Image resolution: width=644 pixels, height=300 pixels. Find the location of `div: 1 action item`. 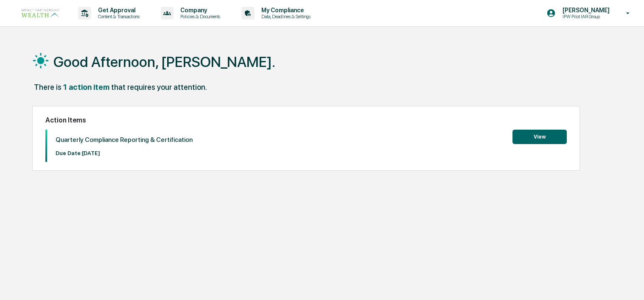

div: 1 action item is located at coordinates (86, 87).